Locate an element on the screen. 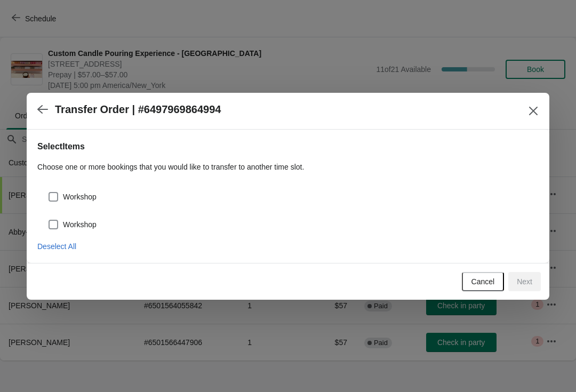 The image size is (576, 392). p: Choose one or more bookings that you would like to transfer to another time slot. is located at coordinates (288, 167).